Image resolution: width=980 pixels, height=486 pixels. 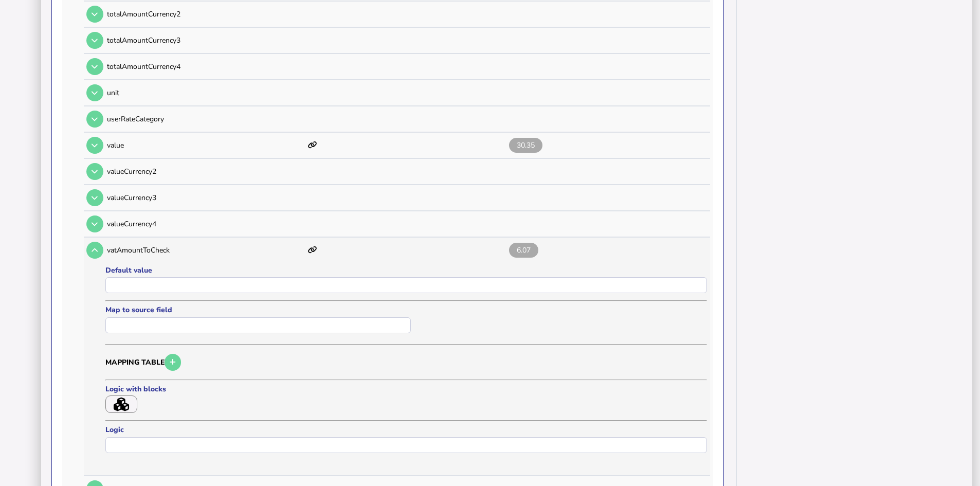 I want to click on p: unit, so click(x=206, y=93).